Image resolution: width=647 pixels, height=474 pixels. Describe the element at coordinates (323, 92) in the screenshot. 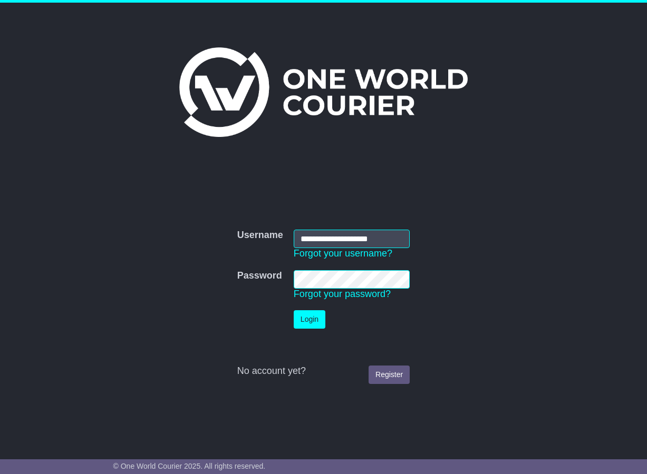

I see `img: One World` at that location.